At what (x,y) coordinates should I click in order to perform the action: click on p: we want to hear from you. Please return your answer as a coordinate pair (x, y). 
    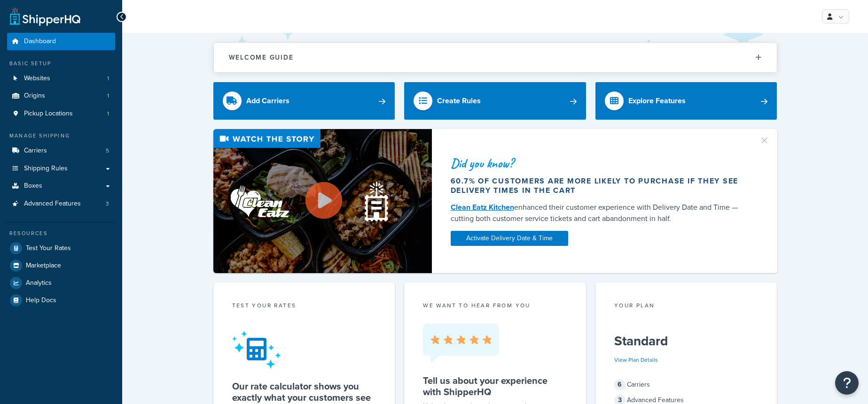
    Looking at the image, I should click on (495, 305).